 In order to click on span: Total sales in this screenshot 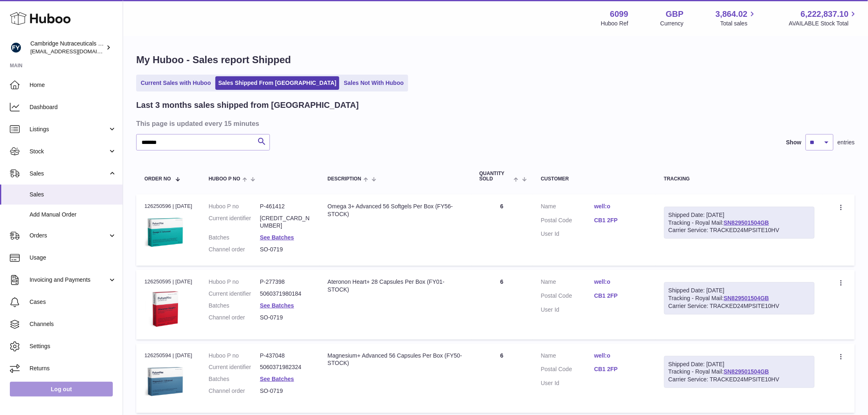, I will do `click(738, 23)`.